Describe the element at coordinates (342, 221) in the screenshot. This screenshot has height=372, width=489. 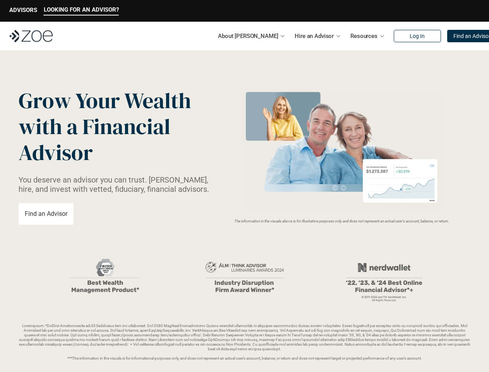
I see `em: The information in the visuals above is for illustrative purposes only and does not represent an ...` at that location.